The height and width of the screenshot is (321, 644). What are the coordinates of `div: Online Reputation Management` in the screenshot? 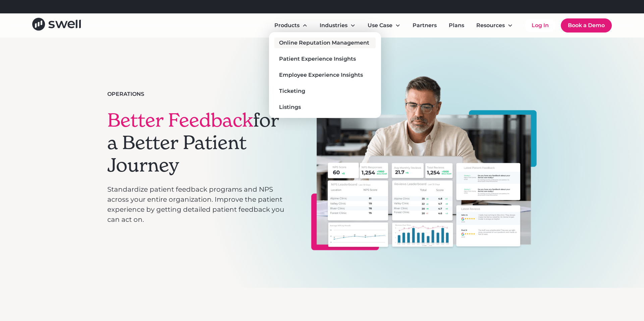 It's located at (324, 43).